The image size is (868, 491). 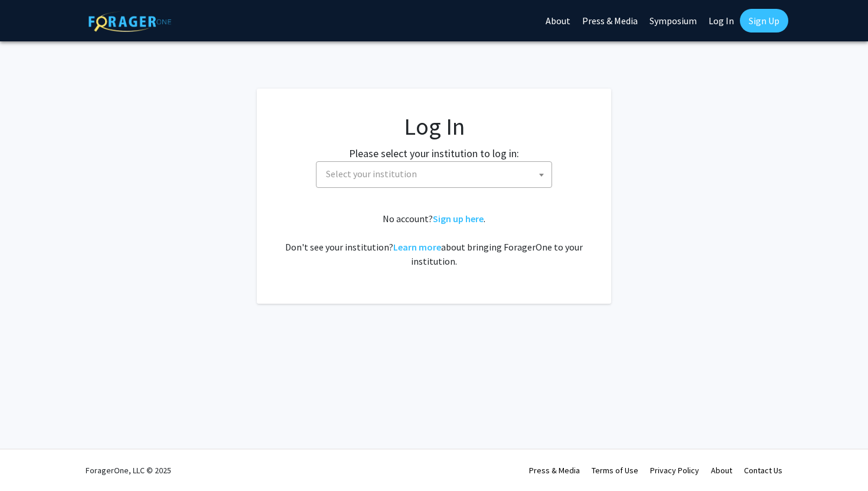 What do you see at coordinates (674, 470) in the screenshot?
I see `a: Privacy Policy` at bounding box center [674, 470].